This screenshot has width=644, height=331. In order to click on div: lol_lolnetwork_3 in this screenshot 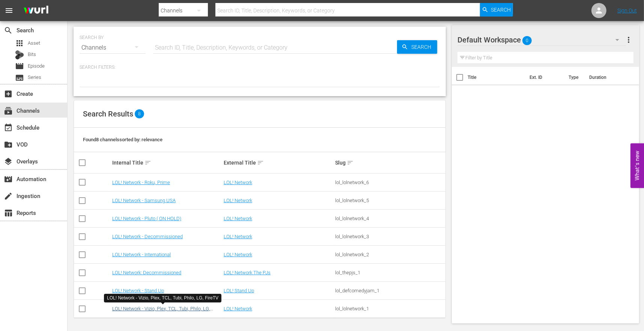, I will do `click(389, 236)`.